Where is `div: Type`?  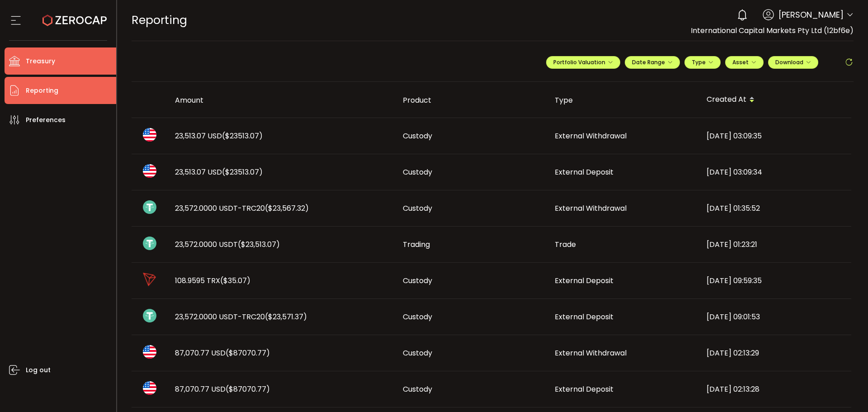
div: Type is located at coordinates (623, 100).